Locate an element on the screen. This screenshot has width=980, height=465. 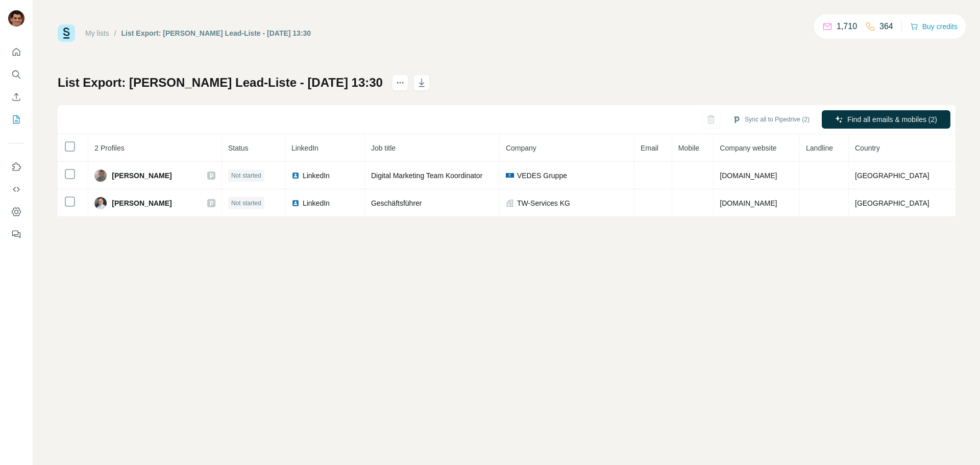
button: Search is located at coordinates (17, 74).